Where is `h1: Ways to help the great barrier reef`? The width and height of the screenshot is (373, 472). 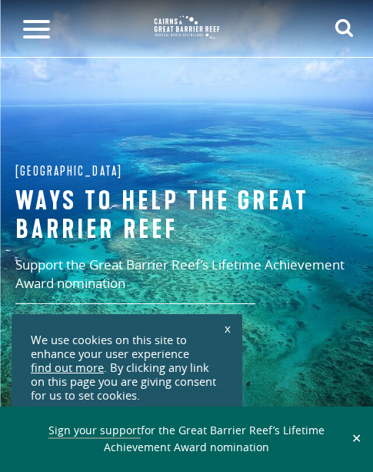
h1: Ways to help the great barrier reef is located at coordinates (186, 215).